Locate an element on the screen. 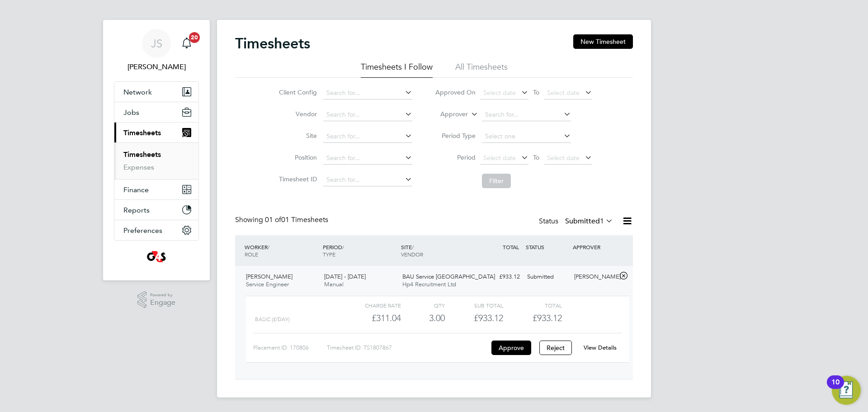  span: Engage is located at coordinates (163, 303).